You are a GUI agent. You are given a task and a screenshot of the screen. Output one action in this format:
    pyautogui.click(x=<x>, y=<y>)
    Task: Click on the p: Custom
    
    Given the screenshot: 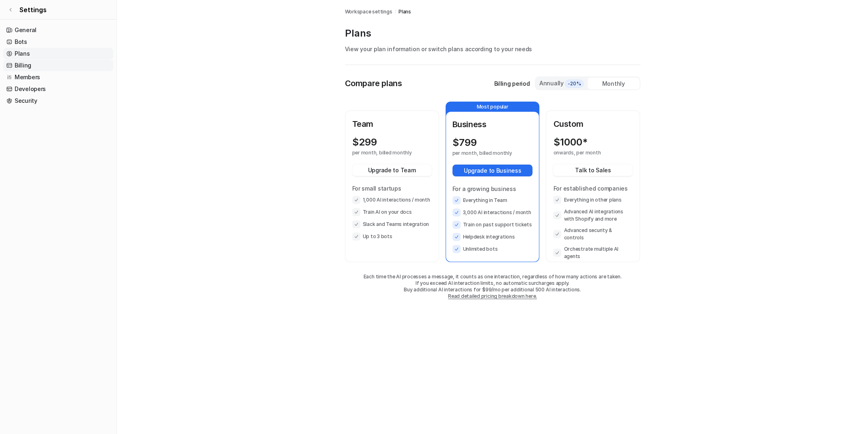 What is the action you would take?
    pyautogui.click(x=593, y=124)
    